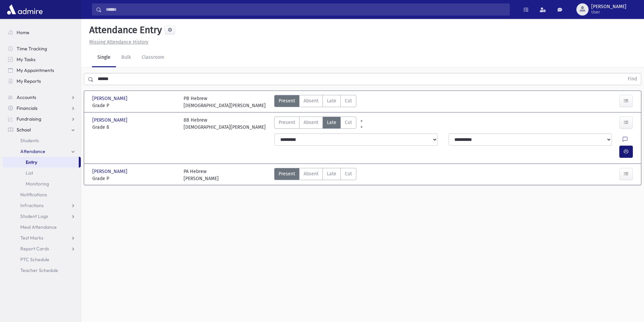 Image resolution: width=644 pixels, height=322 pixels. I want to click on a: Notifications, so click(42, 195).